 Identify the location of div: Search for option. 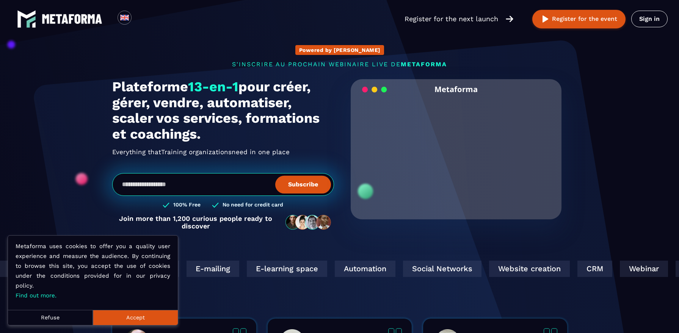
(141, 19).